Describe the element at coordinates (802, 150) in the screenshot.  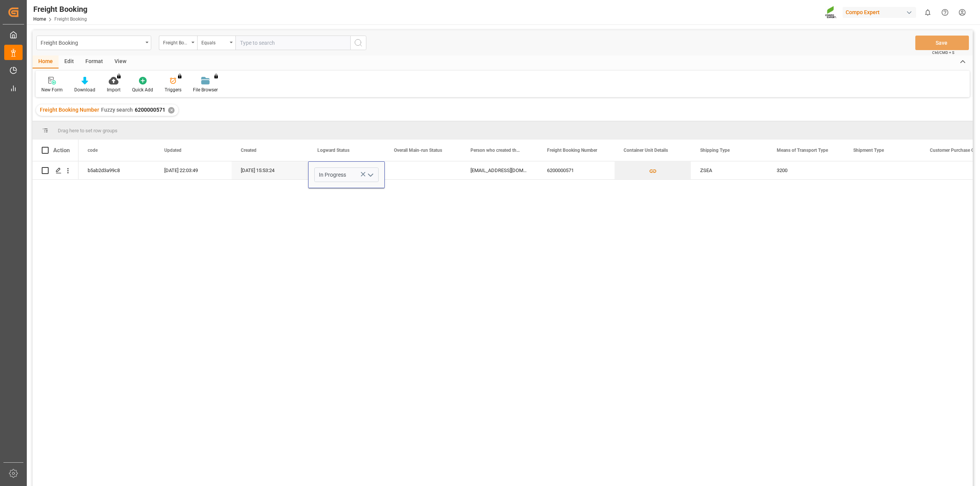
I see `span: Means of Transport Type` at that location.